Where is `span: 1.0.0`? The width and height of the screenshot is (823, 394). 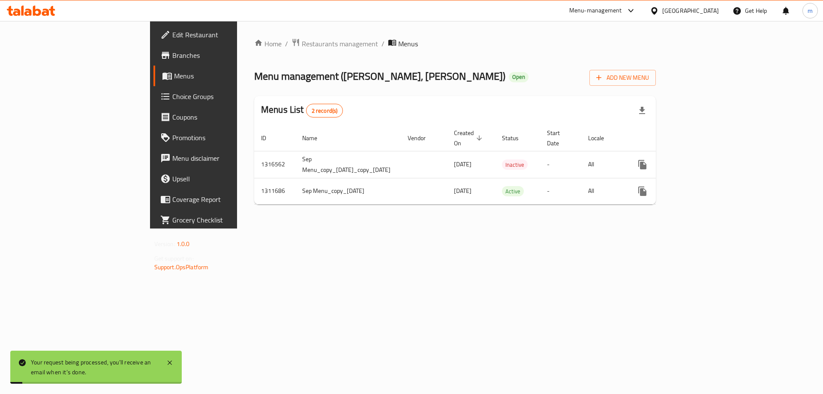 span: 1.0.0 is located at coordinates (183, 244).